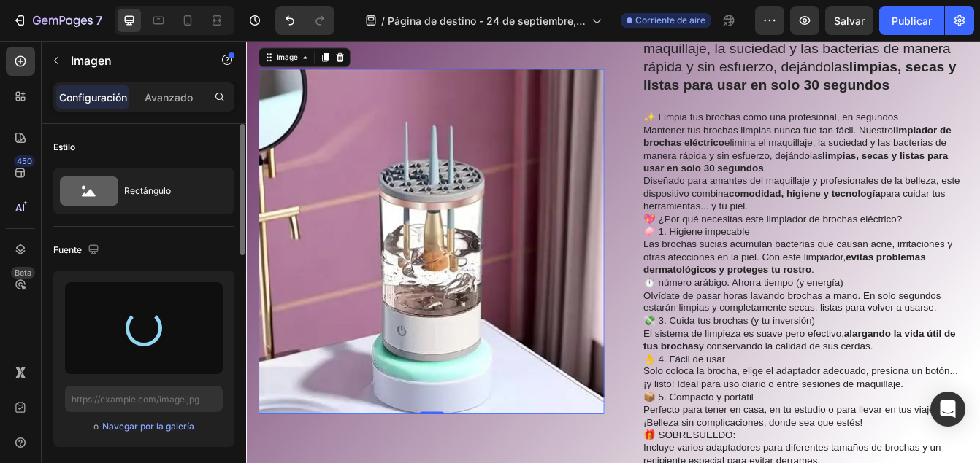  I want to click on p: Image, so click(133, 60).